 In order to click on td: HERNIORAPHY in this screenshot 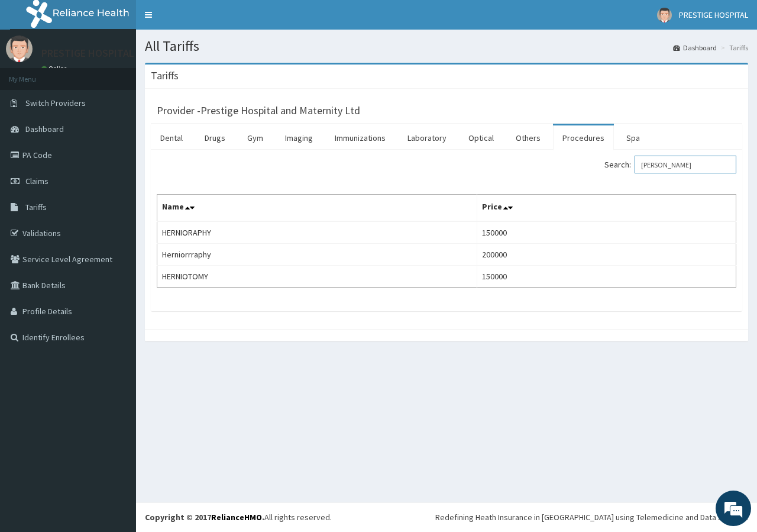, I will do `click(317, 232)`.